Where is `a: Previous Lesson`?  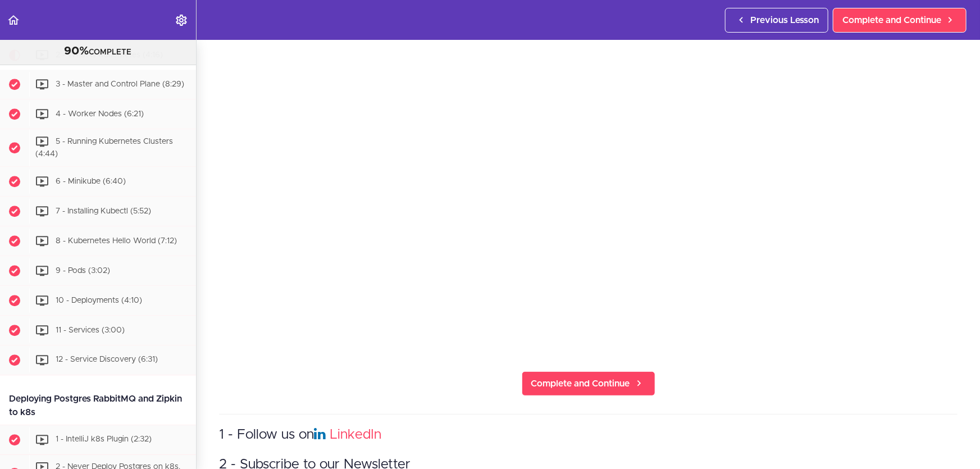 a: Previous Lesson is located at coordinates (776, 20).